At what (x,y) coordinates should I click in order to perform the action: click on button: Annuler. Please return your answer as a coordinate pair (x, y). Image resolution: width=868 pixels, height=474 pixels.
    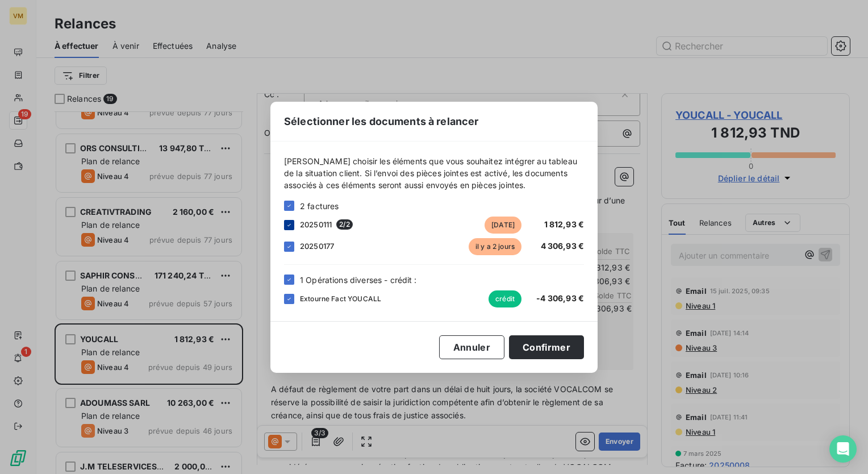
    Looking at the image, I should click on (471, 347).